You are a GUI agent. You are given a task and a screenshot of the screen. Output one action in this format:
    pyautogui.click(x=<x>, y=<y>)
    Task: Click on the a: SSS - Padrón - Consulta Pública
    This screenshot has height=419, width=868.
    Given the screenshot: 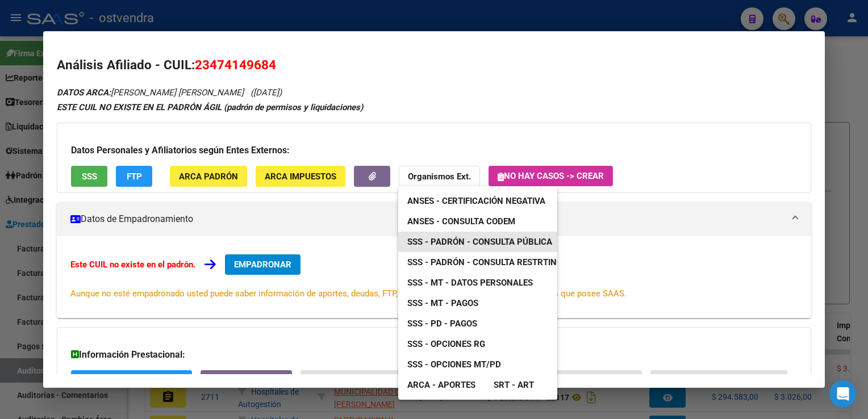 What is the action you would take?
    pyautogui.click(x=480, y=242)
    